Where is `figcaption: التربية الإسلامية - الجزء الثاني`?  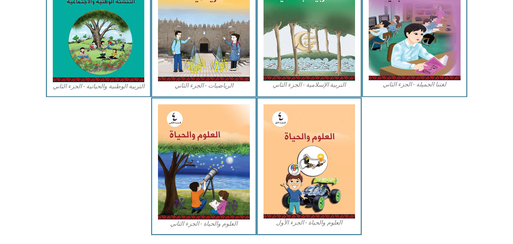
figcaption: التربية الإسلامية - الجزء الثاني is located at coordinates (310, 85).